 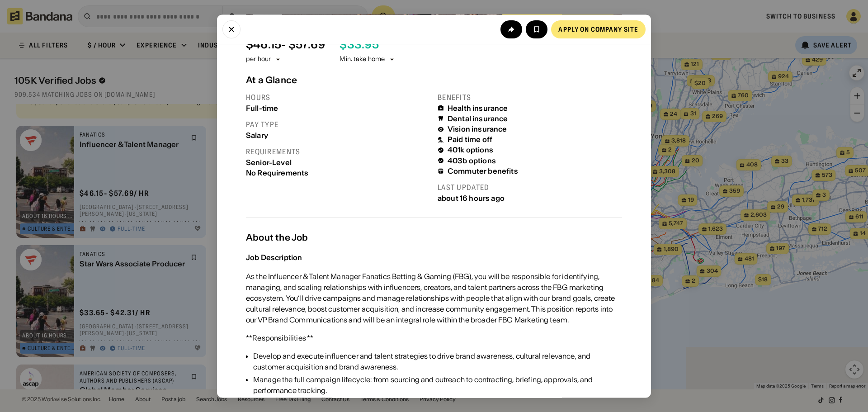 I want to click on div: Last updated, so click(x=530, y=187).